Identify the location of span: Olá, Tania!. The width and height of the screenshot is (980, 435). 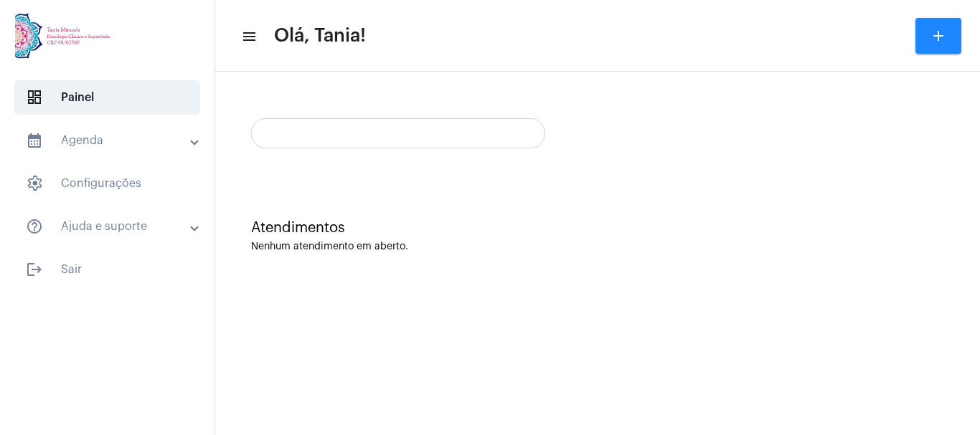
(320, 36).